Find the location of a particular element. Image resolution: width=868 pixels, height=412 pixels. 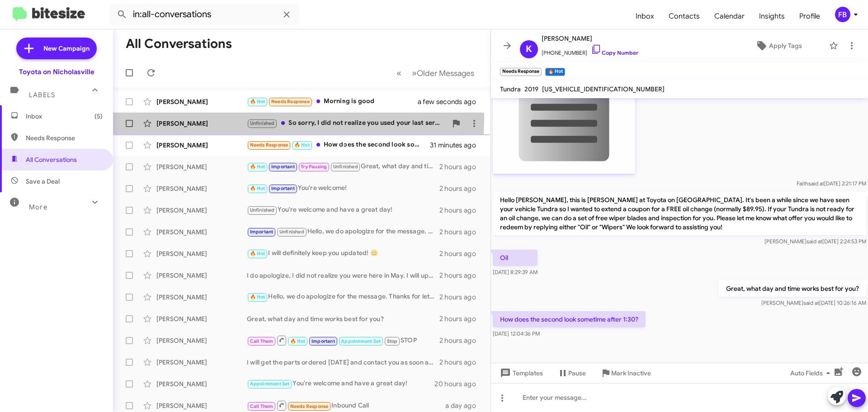

div: Toyota on Nicholasville is located at coordinates (56, 72).